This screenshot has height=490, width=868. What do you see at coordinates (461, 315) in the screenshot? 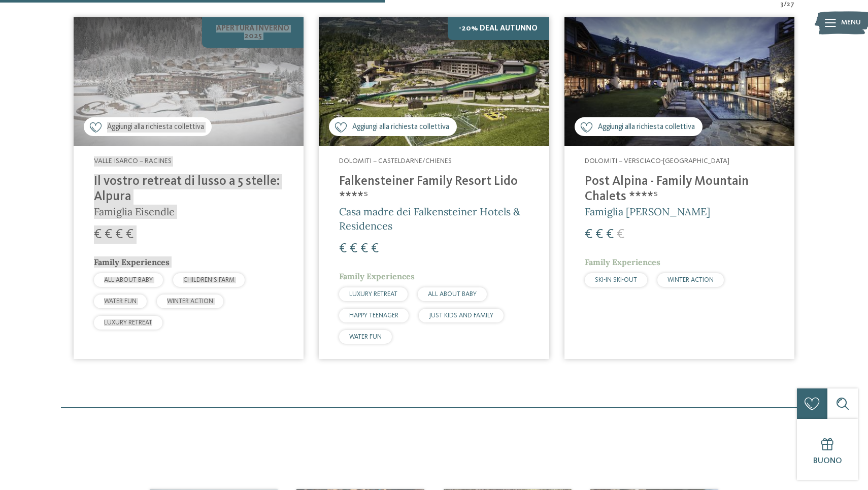
I see `span: JUST KIDS AND FAMILY` at bounding box center [461, 315].